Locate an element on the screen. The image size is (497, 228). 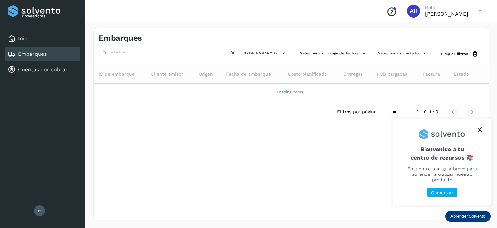
a: Embarques is located at coordinates (32, 54).